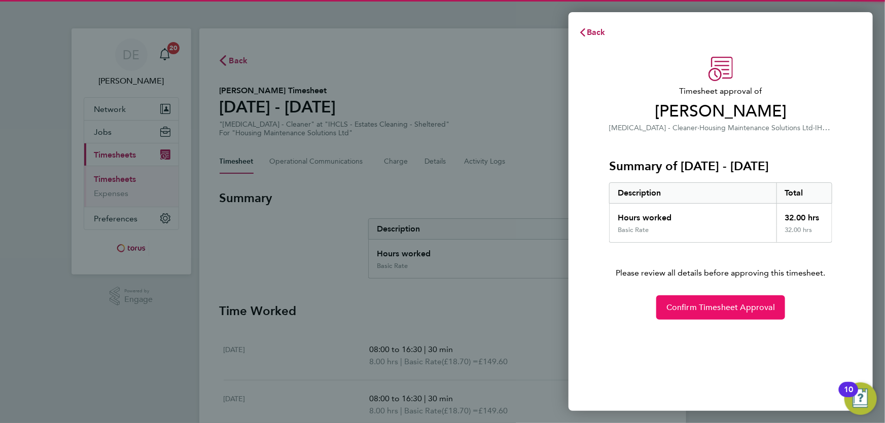 This screenshot has height=423, width=885. What do you see at coordinates (721, 91) in the screenshot?
I see `span: Timesheet approval of` at bounding box center [721, 91].